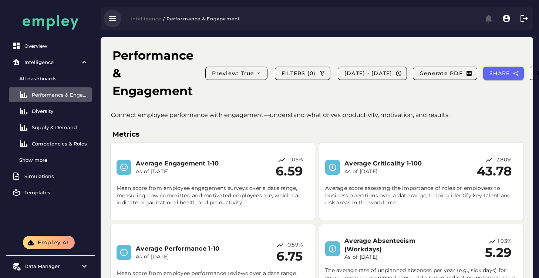  I want to click on p: 1.93%, so click(505, 241).